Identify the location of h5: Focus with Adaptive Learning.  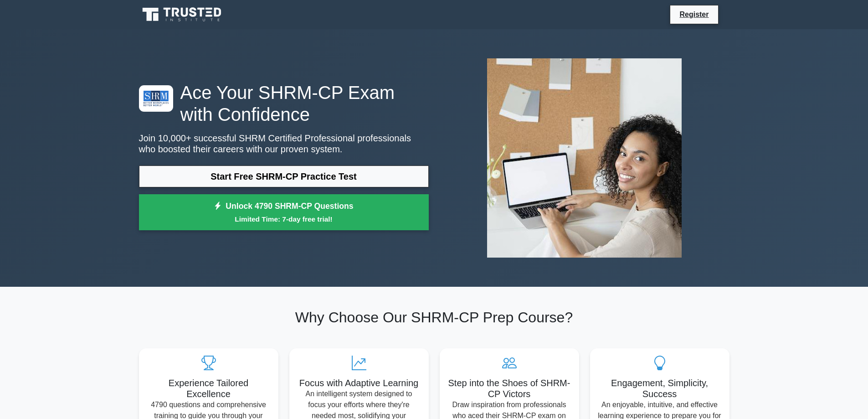
(359, 383).